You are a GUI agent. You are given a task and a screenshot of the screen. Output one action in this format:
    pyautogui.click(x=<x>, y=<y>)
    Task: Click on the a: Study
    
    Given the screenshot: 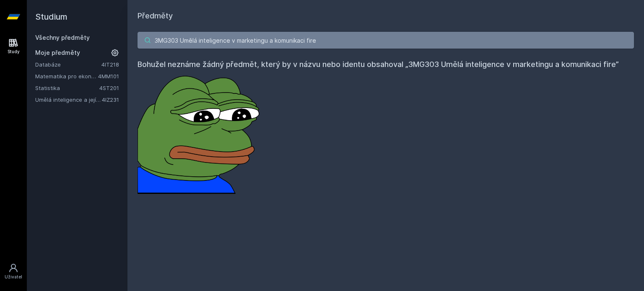 What is the action you would take?
    pyautogui.click(x=14, y=46)
    